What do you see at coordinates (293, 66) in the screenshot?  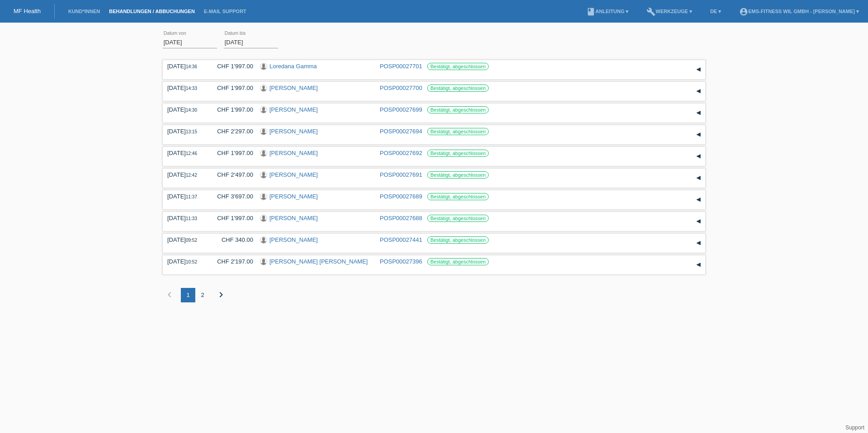 I see `a: Loredana Gamma` at bounding box center [293, 66].